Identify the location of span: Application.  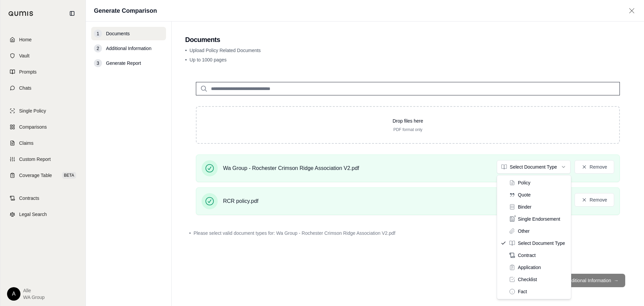
(529, 267).